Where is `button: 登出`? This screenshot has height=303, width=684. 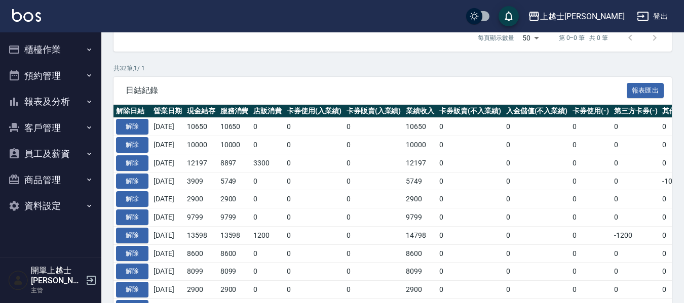
button: 登出 is located at coordinates (652, 16).